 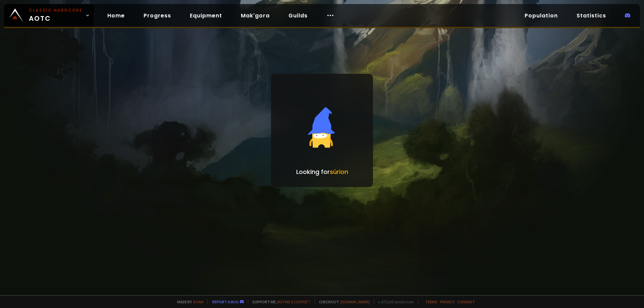 What do you see at coordinates (56, 10) in the screenshot?
I see `small: Classic Hardcore` at bounding box center [56, 10].